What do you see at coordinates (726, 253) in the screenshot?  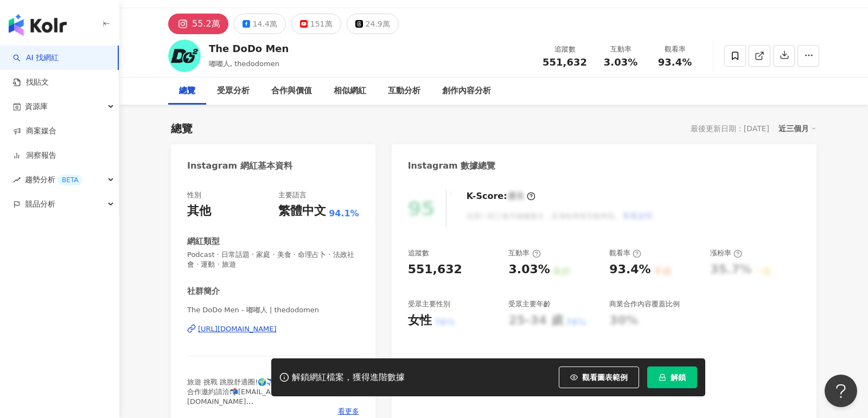 I see `div: 漲粉率` at bounding box center [726, 253].